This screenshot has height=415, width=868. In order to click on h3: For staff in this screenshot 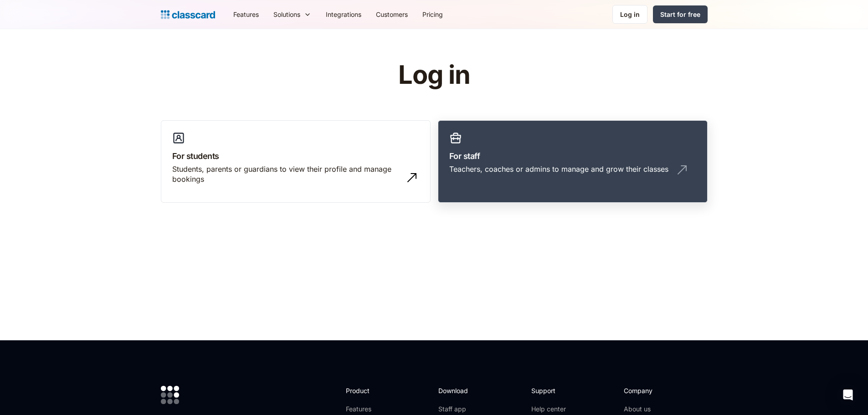, I will do `click(573, 156)`.